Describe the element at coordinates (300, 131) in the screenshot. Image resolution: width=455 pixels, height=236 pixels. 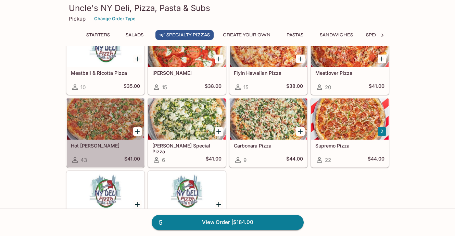
I see `button: Add Carbonara Pizza` at that location.